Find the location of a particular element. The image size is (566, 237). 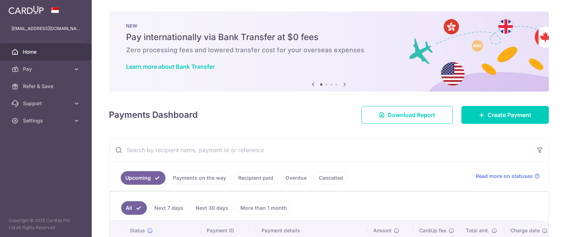

a: Next 7 days is located at coordinates (169, 208).